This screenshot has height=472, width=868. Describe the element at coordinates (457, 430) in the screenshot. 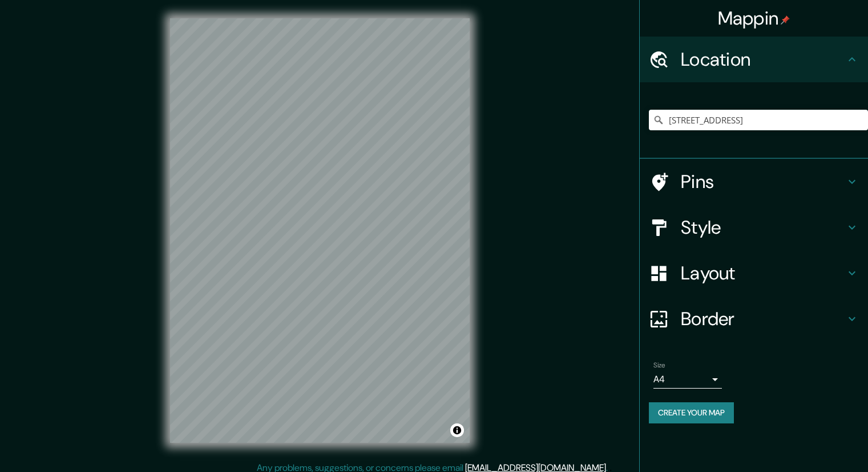

I see `button: Toggle attribution` at that location.